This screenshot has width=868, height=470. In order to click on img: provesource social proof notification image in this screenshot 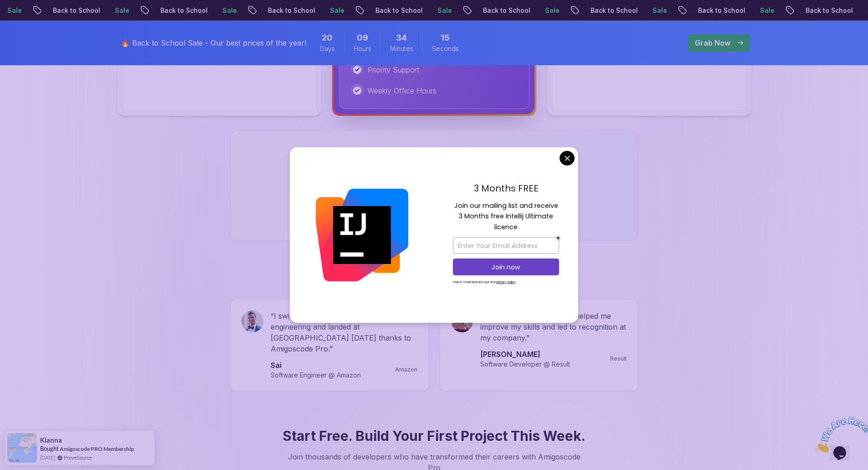, I will do `click(22, 447)`.